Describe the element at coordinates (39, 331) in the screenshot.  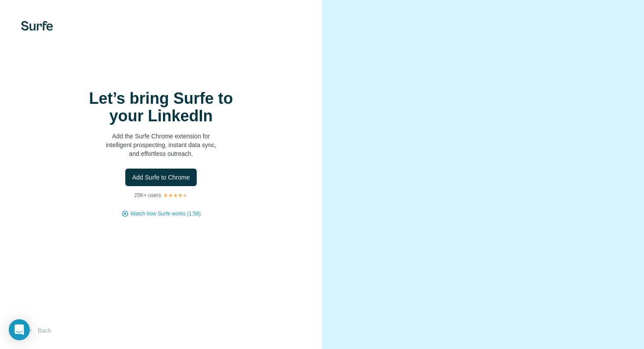
I see `button: Back` at that location.